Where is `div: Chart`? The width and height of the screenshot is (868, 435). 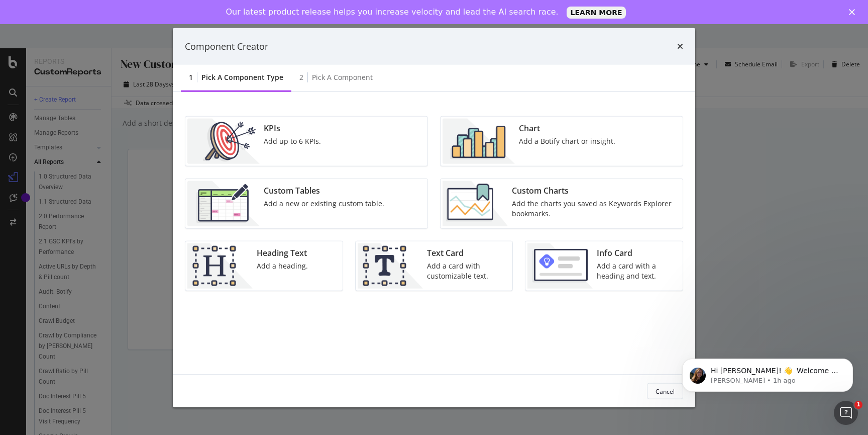
div: Chart is located at coordinates (567, 128).